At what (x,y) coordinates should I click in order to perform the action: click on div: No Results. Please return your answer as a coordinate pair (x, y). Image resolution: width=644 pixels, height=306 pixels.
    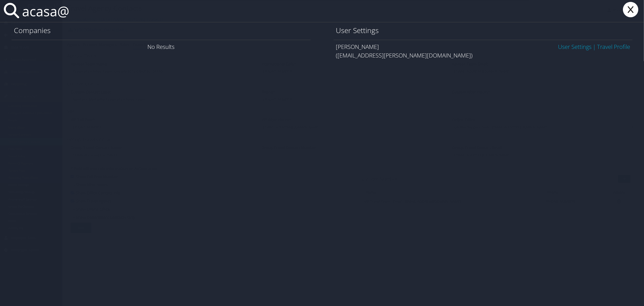
    Looking at the image, I should click on (161, 47).